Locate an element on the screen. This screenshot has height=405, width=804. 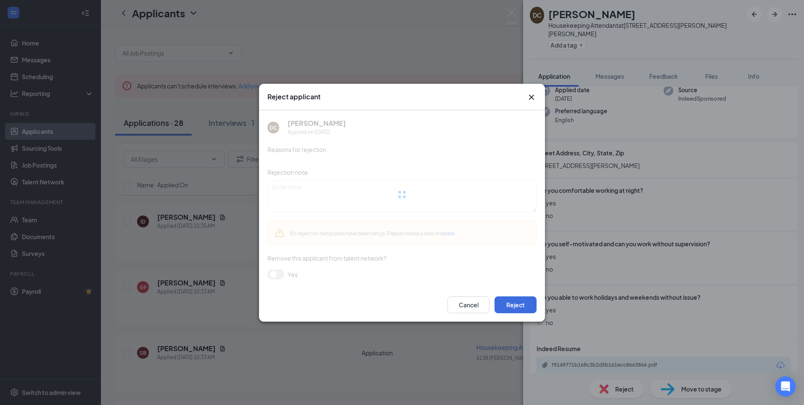
button: Reject is located at coordinates (516, 305).